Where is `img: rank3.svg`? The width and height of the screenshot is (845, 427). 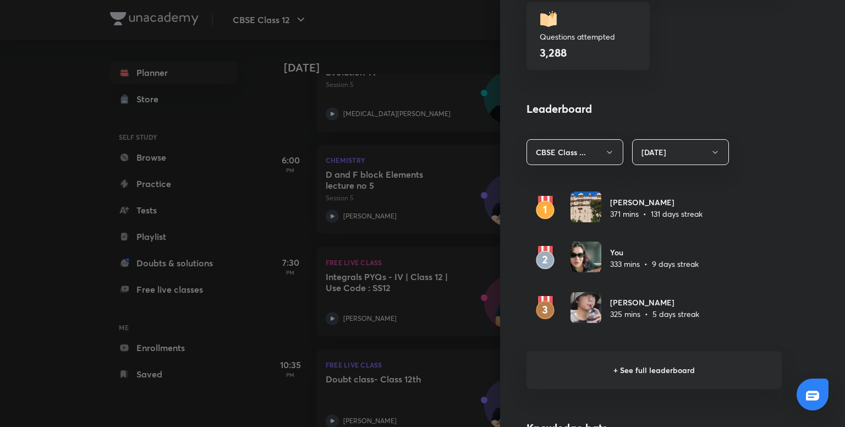 img: rank3.svg is located at coordinates (545, 308).